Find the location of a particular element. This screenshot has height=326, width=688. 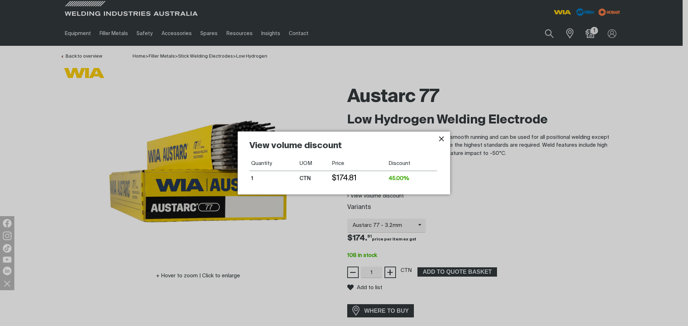

th: Discount is located at coordinates (411, 164).